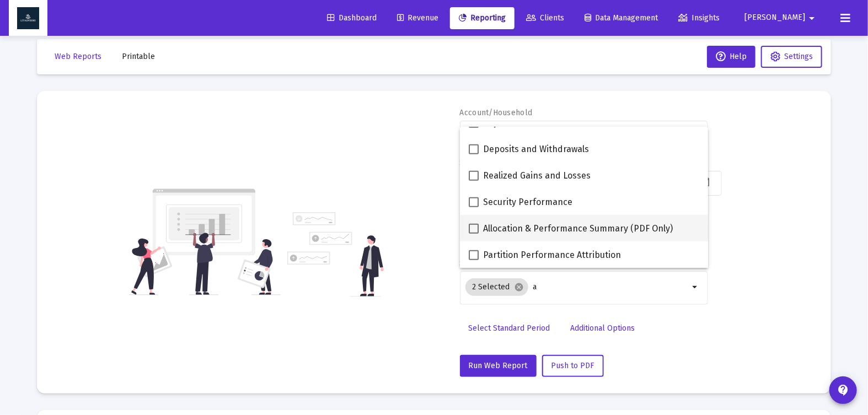  Describe the element at coordinates (352, 18) in the screenshot. I see `span: Dashboard` at that location.